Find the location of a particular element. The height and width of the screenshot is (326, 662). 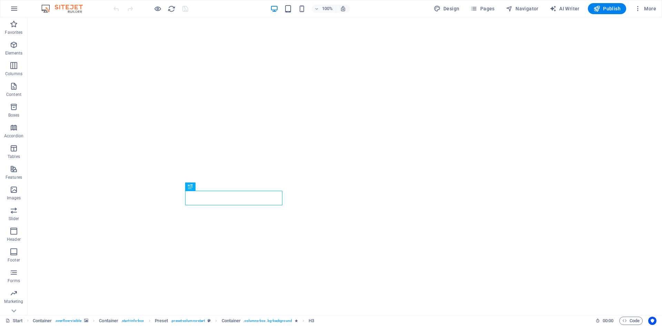

span: 00 00 is located at coordinates (608, 321).